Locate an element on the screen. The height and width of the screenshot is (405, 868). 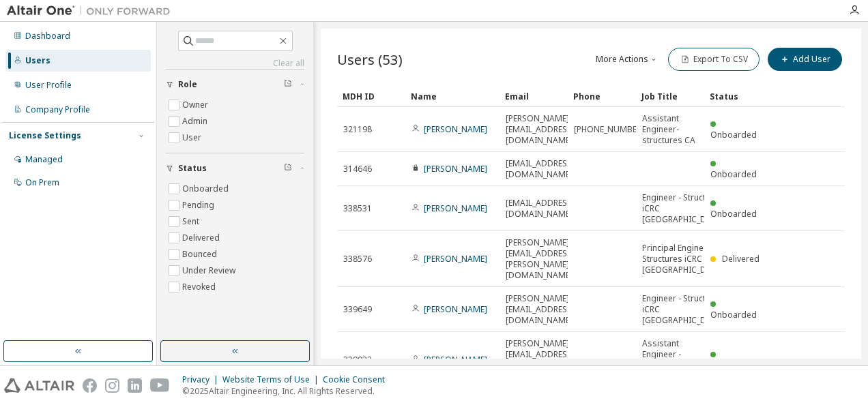
label: Admin is located at coordinates (196, 122).